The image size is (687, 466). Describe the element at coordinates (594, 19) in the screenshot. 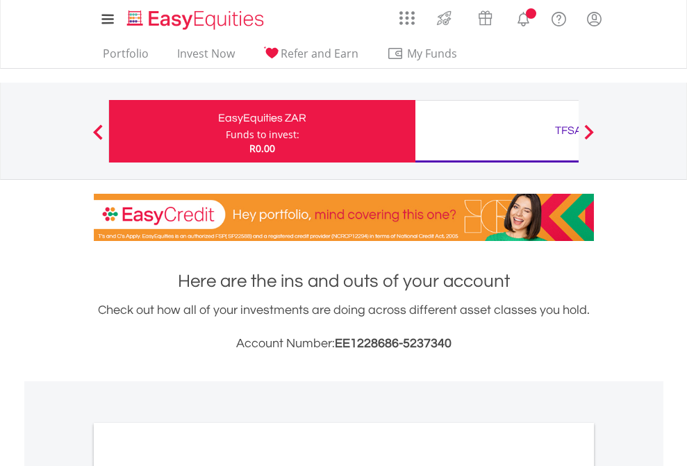

I see `a: My Profile` at that location.